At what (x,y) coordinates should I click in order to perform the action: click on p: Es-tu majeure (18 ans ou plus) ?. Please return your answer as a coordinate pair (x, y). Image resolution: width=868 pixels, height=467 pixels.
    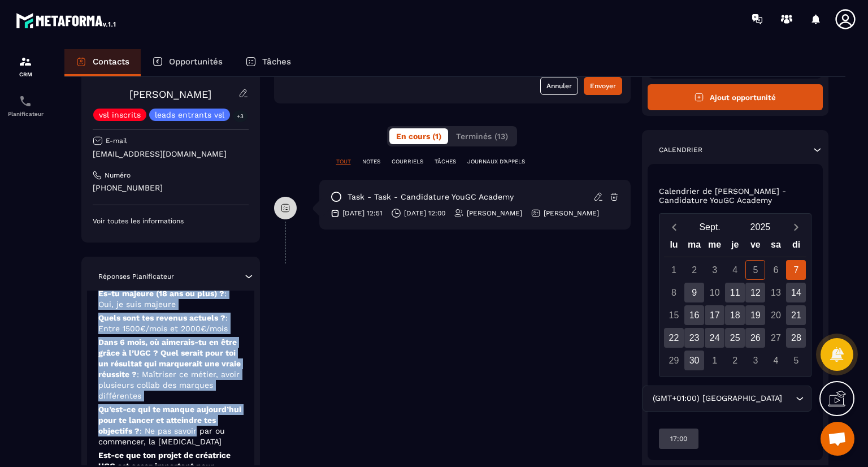
    Looking at the image, I should click on (171, 299).